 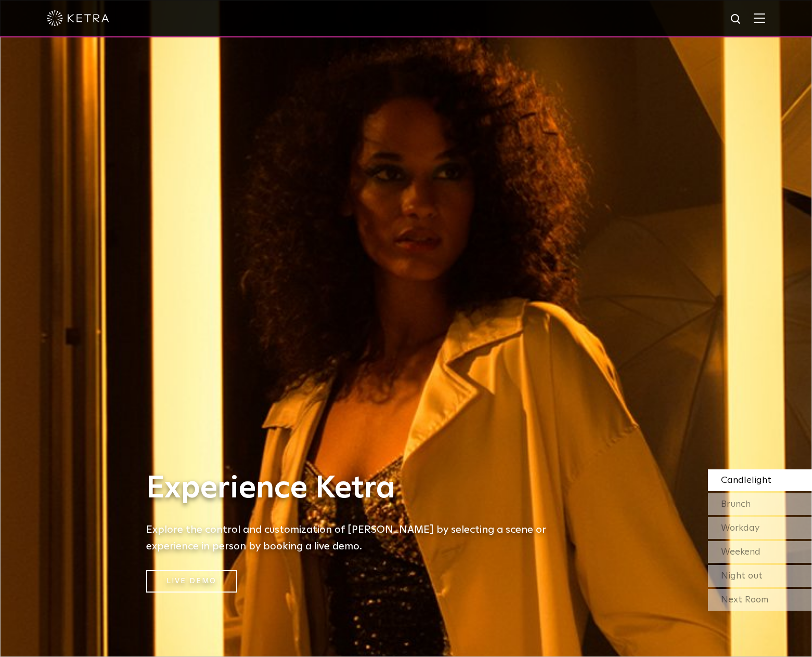 What do you see at coordinates (742, 576) in the screenshot?
I see `span: Night out` at bounding box center [742, 576].